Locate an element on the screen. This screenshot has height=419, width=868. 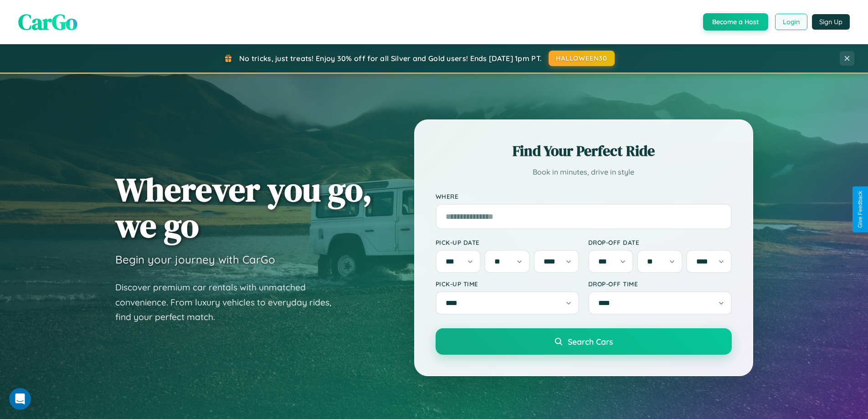
span: CarGo is located at coordinates (47, 21).